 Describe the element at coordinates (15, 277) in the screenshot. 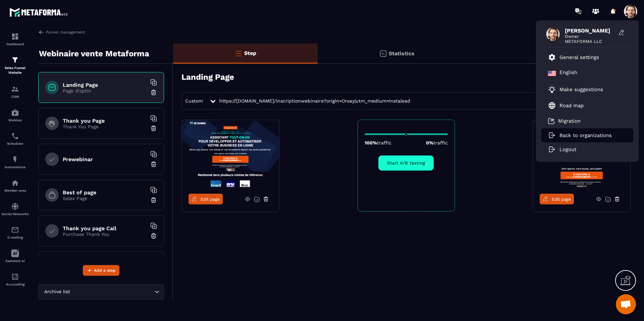

I see `img: accountant` at that location.